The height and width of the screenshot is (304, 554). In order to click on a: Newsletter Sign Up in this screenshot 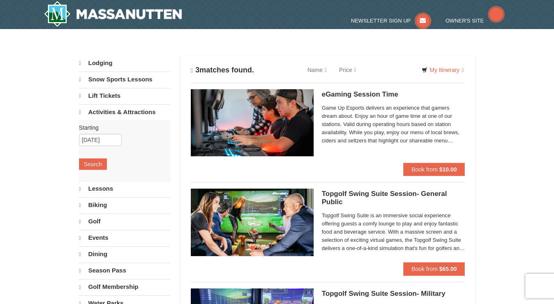, I will do `click(391, 20)`.